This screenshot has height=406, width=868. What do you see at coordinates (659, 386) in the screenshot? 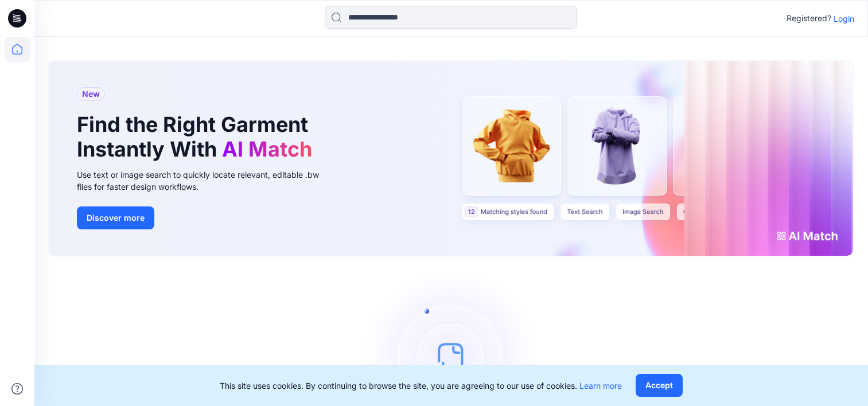
I see `button: Accept` at bounding box center [659, 386].